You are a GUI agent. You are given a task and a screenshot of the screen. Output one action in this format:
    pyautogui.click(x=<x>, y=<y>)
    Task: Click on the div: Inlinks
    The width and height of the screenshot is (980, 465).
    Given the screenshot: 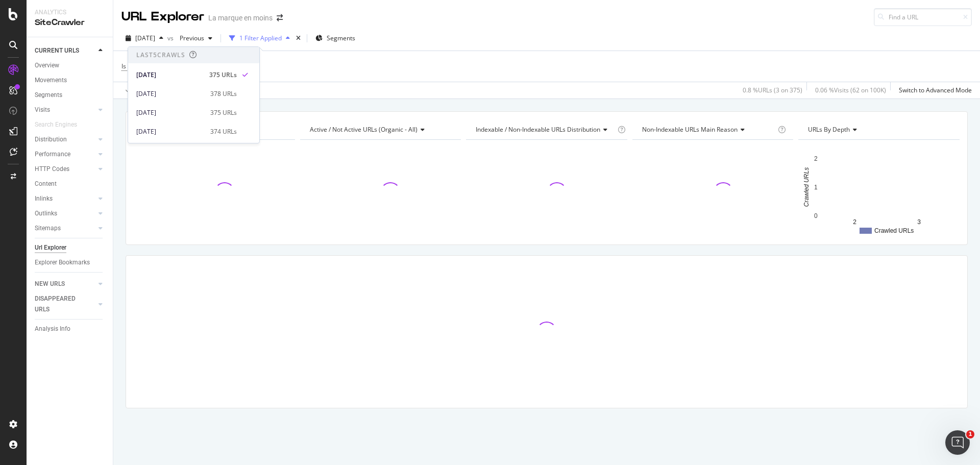 What is the action you would take?
    pyautogui.click(x=43, y=199)
    